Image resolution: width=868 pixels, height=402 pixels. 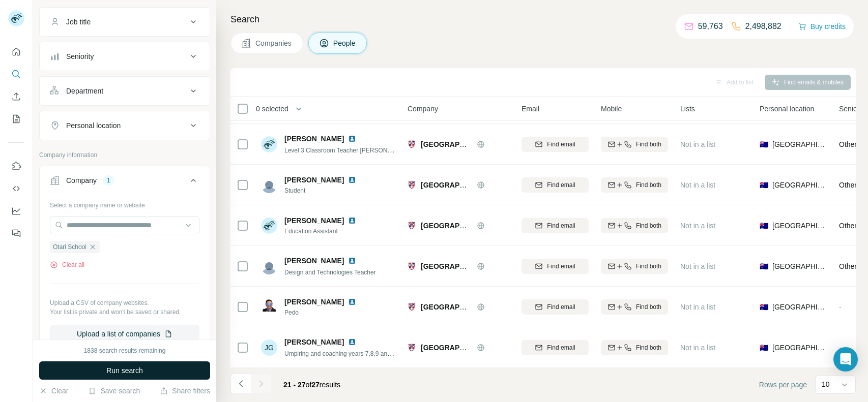 What do you see at coordinates (846, 360) in the screenshot?
I see `div: Open Intercom Messenger` at bounding box center [846, 360].